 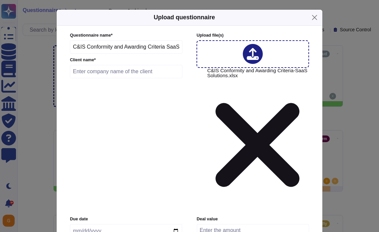 What do you see at coordinates (253, 219) in the screenshot?
I see `label: Deal value` at bounding box center [253, 219].